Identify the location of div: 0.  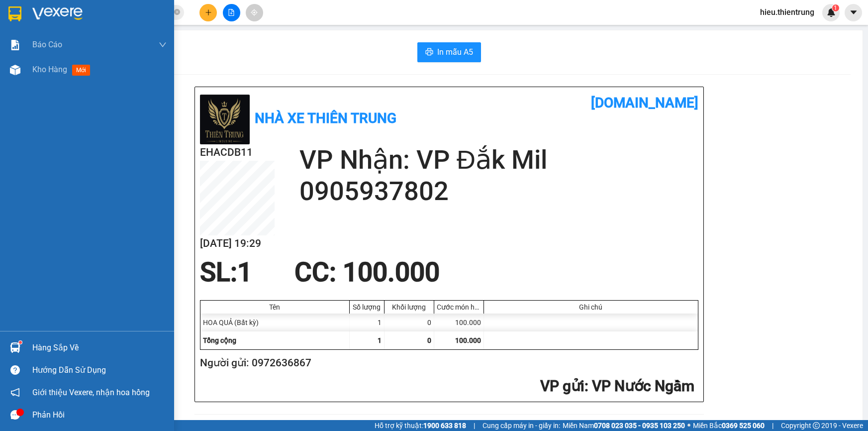
(410, 323).